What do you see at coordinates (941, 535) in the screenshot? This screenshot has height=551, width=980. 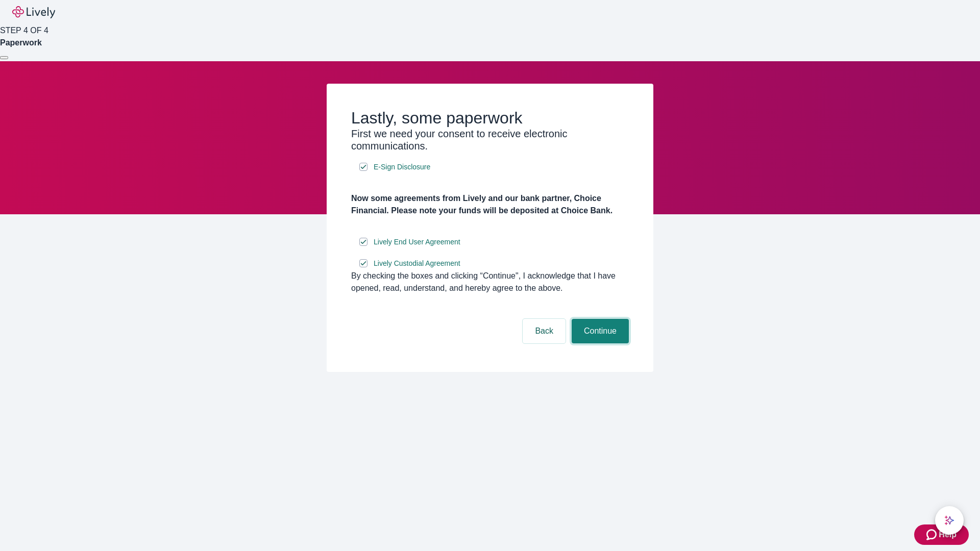 I see `button: Zendesk support iconHelp` at bounding box center [941, 535].